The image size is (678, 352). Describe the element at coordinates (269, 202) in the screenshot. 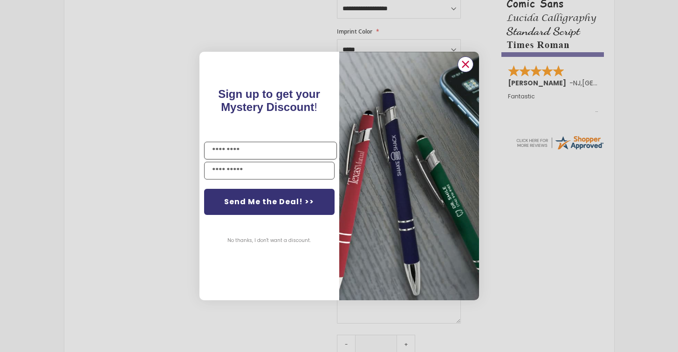

I see `button: Send Me the Deal! >>` at that location.